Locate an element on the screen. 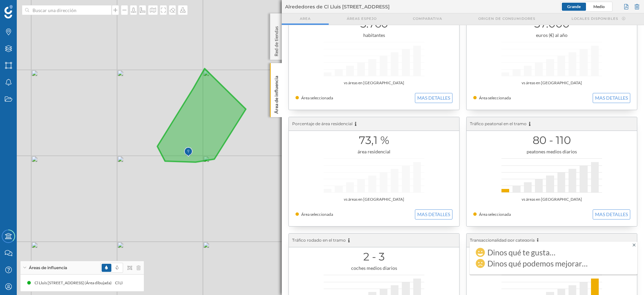 This screenshot has height=295, width=644. div: coches medios diarios is located at coordinates (374, 268).